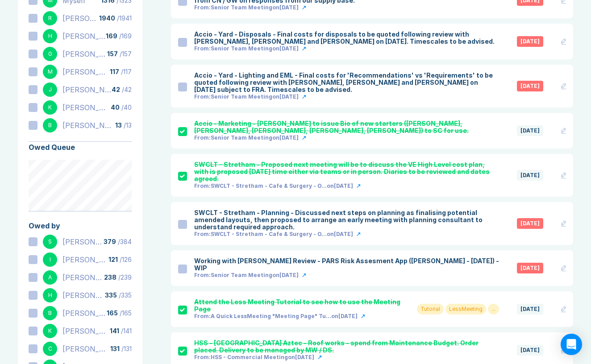 The width and height of the screenshot is (591, 364). Describe the element at coordinates (430, 309) in the screenshot. I see `div: Tutorial` at that location.